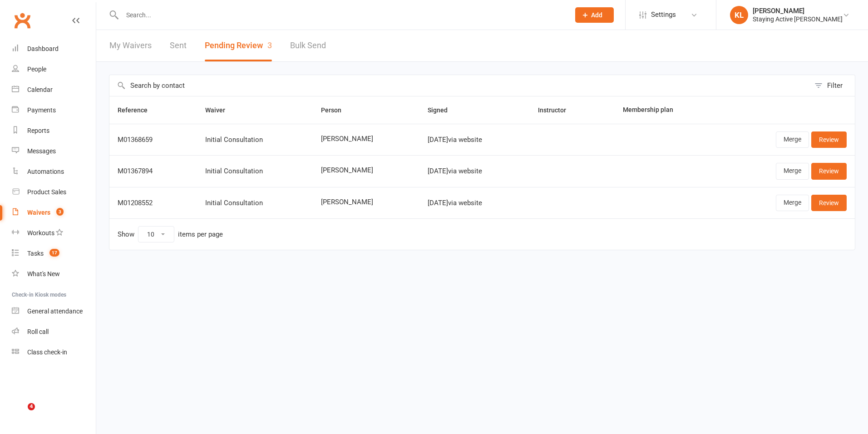 Image resolution: width=868 pixels, height=434 pixels. Describe the element at coordinates (39, 90) in the screenshot. I see `div: Calendar` at that location.